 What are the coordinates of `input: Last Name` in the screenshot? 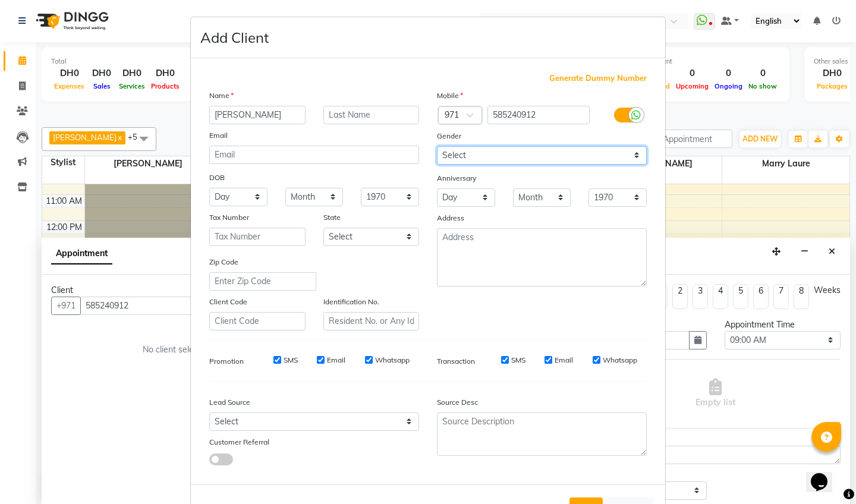 It's located at (371, 115).